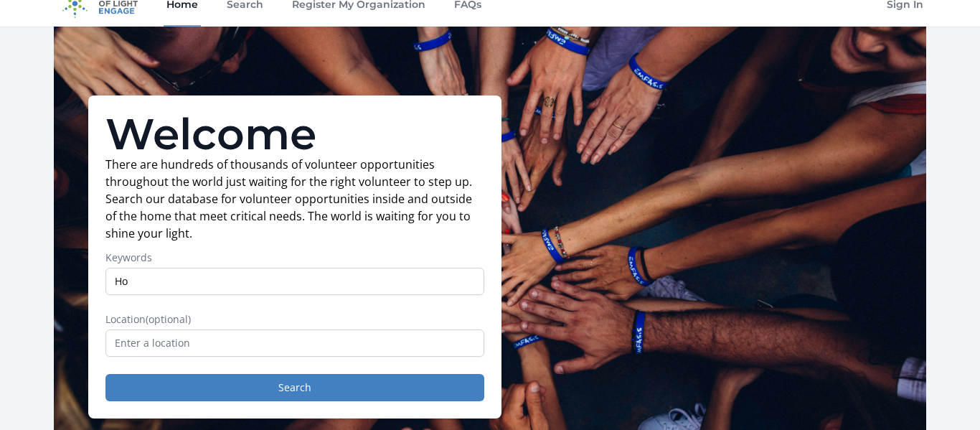 This screenshot has height=430, width=980. Describe the element at coordinates (295, 199) in the screenshot. I see `p: There are hundreds of thousands of volunteer opportunities throughout the world just waiting for ...` at that location.